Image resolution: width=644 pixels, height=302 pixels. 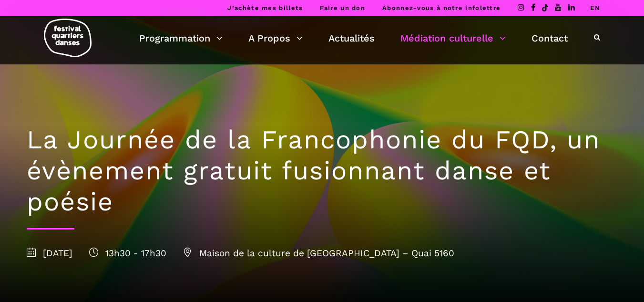 What do you see at coordinates (265, 8) in the screenshot?
I see `a: J’achète mes billets` at bounding box center [265, 8].